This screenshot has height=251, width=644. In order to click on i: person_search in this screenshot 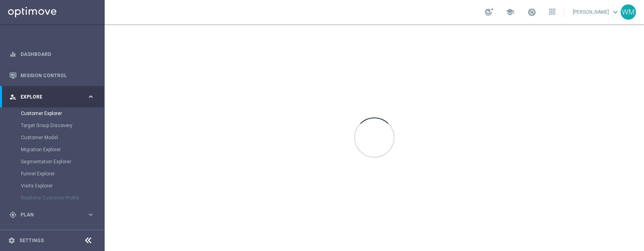, I will do `click(13, 97)`.